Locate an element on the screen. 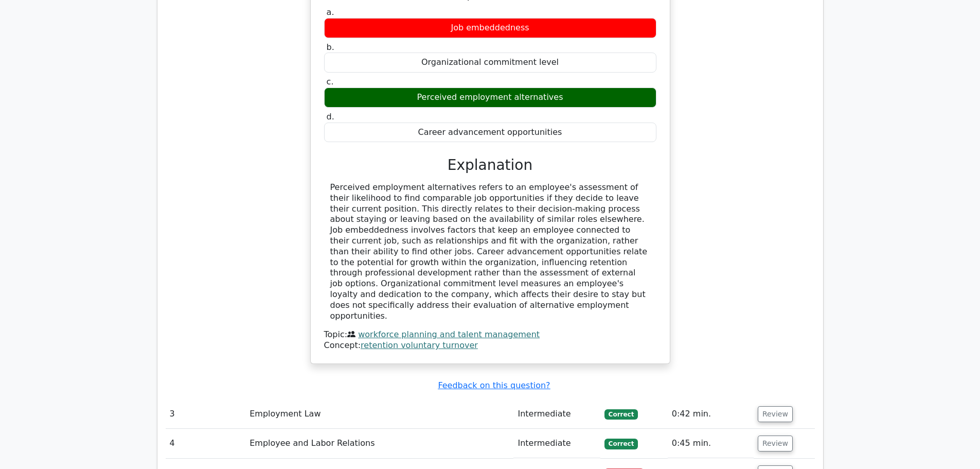  div: Perceived employment alternatives refers to an employee's assessment of their likelihood to find ... is located at coordinates (490, 252).